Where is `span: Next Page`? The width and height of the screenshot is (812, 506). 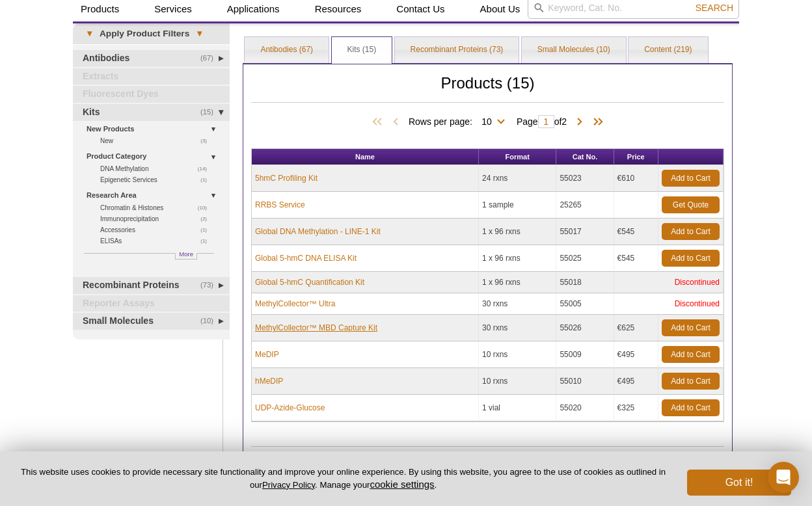
span: Next Page is located at coordinates (580, 123).